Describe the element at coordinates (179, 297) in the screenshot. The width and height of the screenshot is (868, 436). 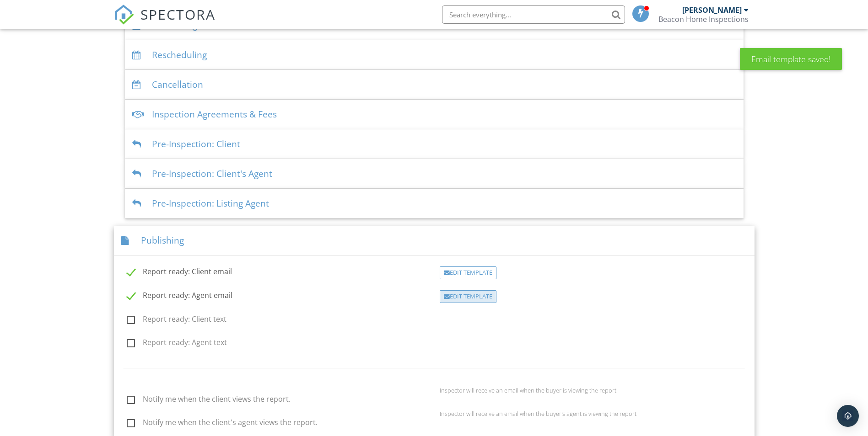
I see `label: Report ready: Agent email` at that location.